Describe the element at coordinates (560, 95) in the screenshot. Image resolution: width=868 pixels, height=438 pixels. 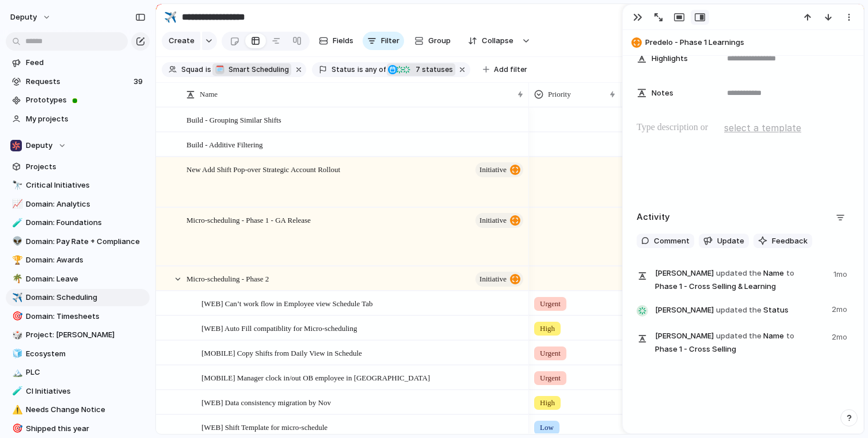
I see `span: Priority` at that location.